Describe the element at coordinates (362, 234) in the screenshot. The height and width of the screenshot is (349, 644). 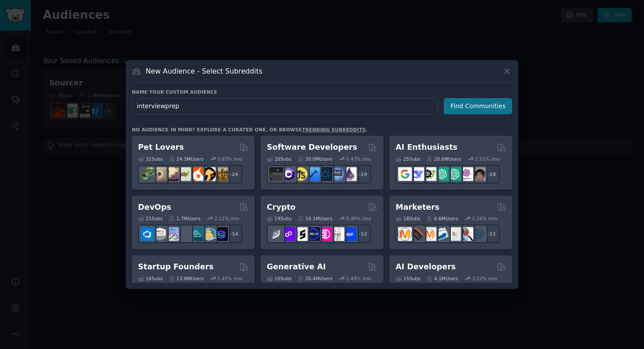
I see `div: + 12` at that location.